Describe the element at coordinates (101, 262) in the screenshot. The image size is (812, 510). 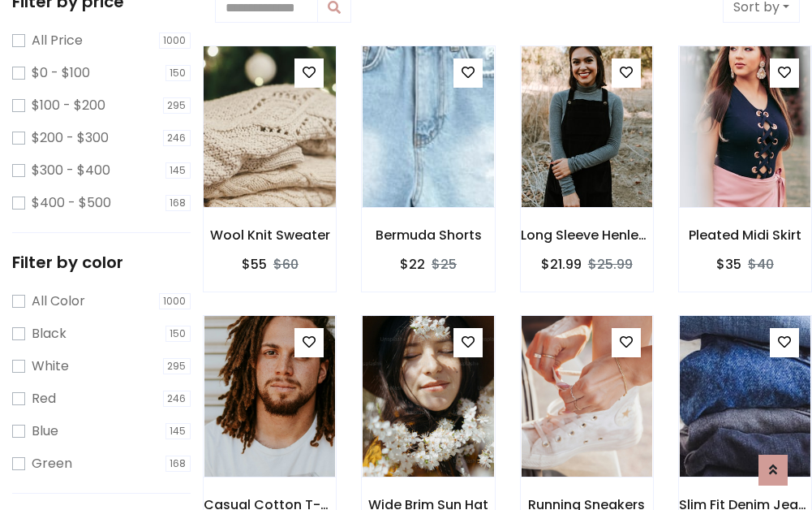
I see `h5: Filter by color` at that location.